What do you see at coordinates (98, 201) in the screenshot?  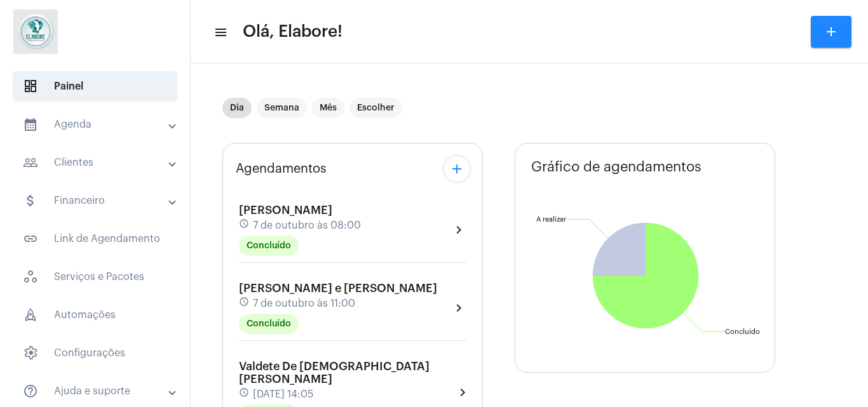 I see `mat-expansion-panel-header: sidenav iconFinanceiro` at bounding box center [98, 201].